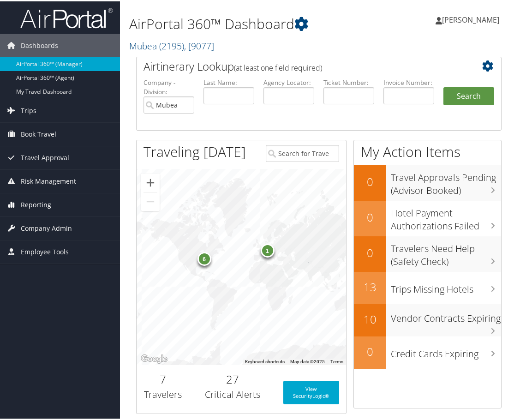 Image resolution: width=514 pixels, height=420 pixels. I want to click on a: Open this area in Google Maps (opens a new window), so click(154, 358).